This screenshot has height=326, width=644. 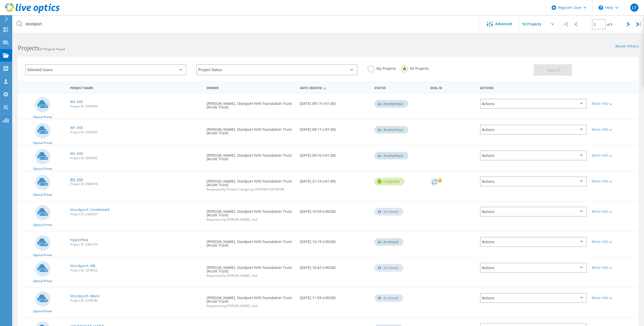 What do you see at coordinates (504, 24) in the screenshot?
I see `span: Advanced` at bounding box center [504, 24].